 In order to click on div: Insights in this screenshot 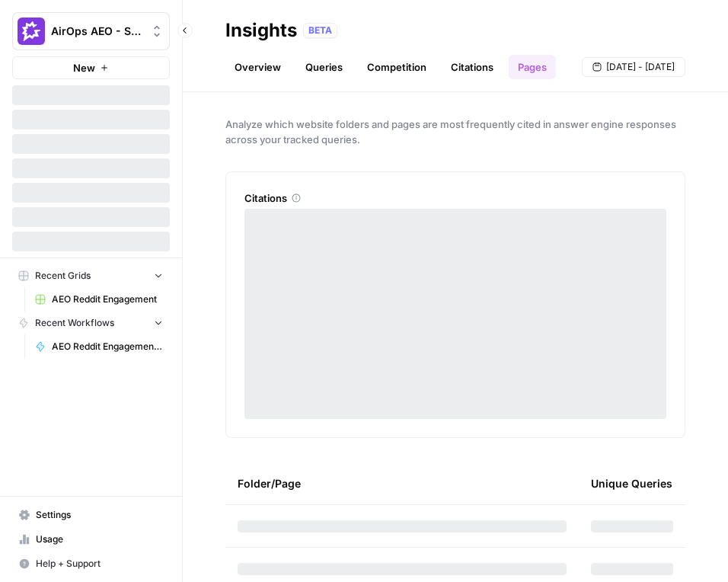, I will do `click(261, 31)`.